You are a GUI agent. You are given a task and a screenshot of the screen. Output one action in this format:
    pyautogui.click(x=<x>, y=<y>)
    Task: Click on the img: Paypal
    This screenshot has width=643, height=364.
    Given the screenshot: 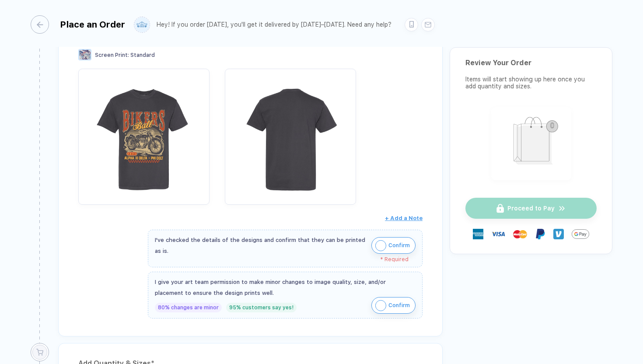 What is the action you would take?
    pyautogui.click(x=540, y=234)
    